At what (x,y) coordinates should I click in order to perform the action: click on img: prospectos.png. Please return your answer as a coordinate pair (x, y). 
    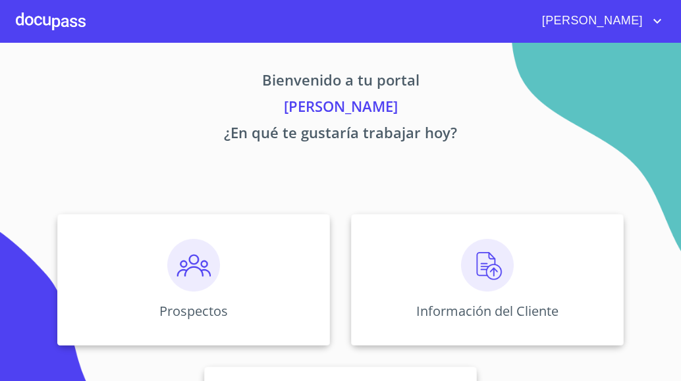
    Looking at the image, I should click on (193, 265).